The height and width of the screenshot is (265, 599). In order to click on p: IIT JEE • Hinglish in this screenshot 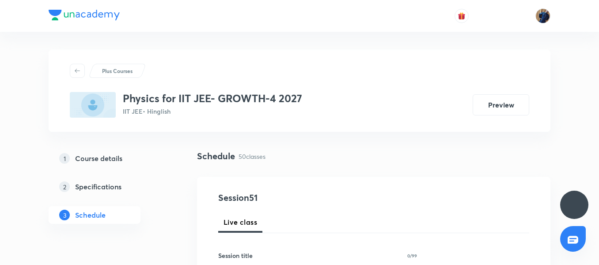, I will do `click(212, 111)`.